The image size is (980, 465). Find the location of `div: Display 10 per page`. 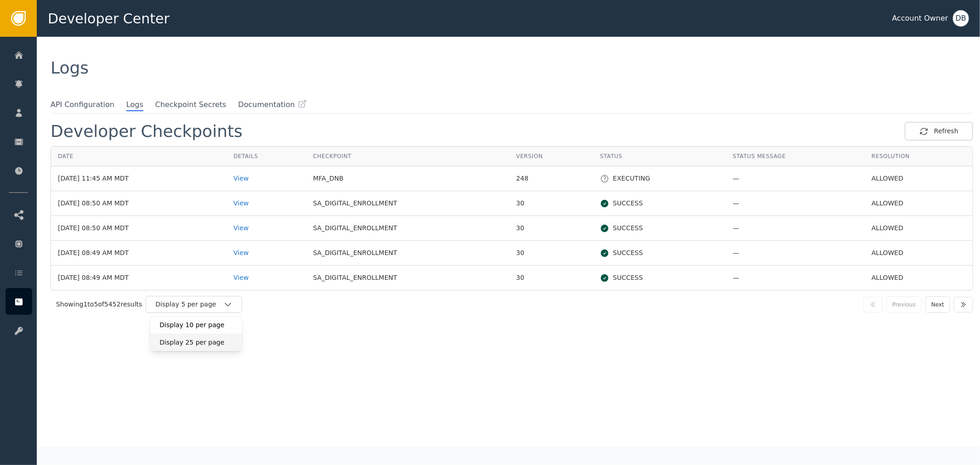

div: Display 10 per page is located at coordinates (196, 325).